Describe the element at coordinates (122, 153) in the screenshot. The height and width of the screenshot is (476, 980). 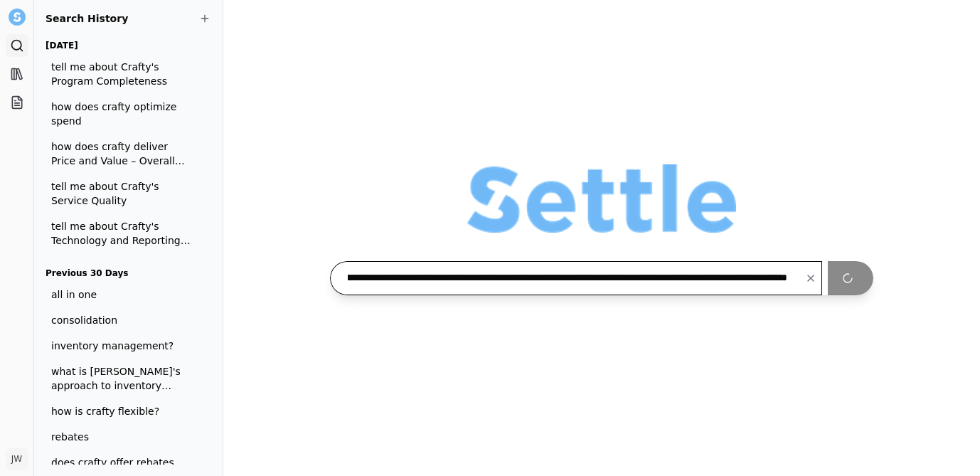
I see `span: how does crafty deliver Price and Value – Overall cost-effectiveness of the proposed solution, in...` at that location.